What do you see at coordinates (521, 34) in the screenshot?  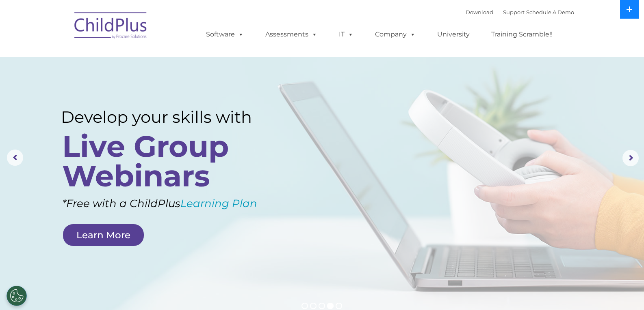 I see `a: Training Scramble!!` at bounding box center [521, 34].